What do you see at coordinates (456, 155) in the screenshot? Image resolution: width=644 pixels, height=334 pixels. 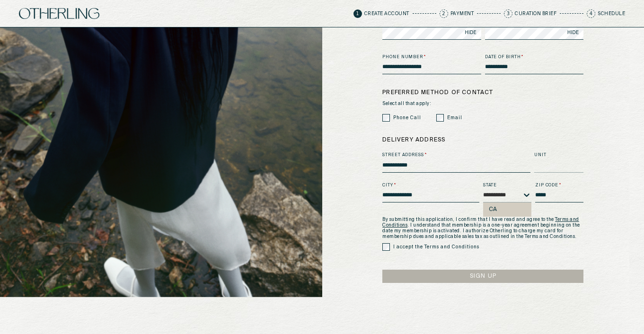 I see `label: Street Address` at bounding box center [456, 155].